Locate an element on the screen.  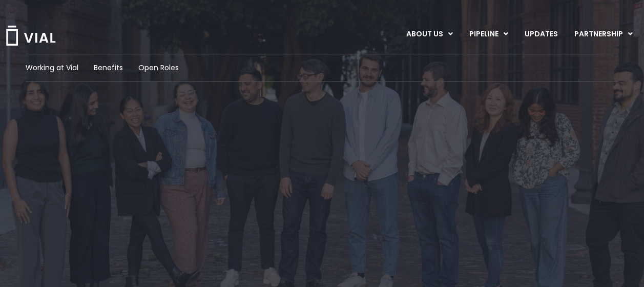
a: ABOUT USMenu Toggle is located at coordinates (429, 34).